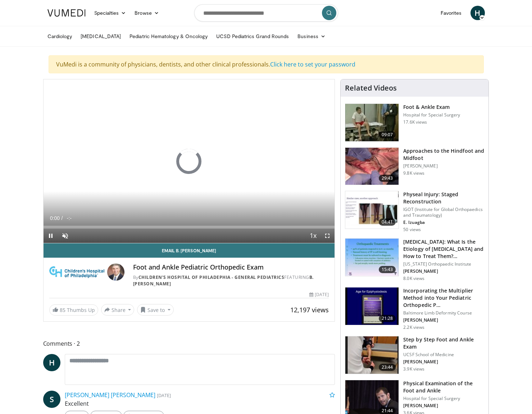 The height and width of the screenshot is (414, 532). I want to click on span: 29:43, so click(387, 178).